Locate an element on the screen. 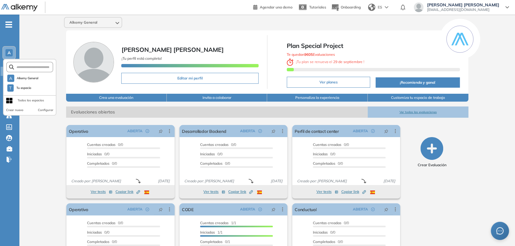 This screenshot has width=515, height=246. img: Logo is located at coordinates (19, 8).